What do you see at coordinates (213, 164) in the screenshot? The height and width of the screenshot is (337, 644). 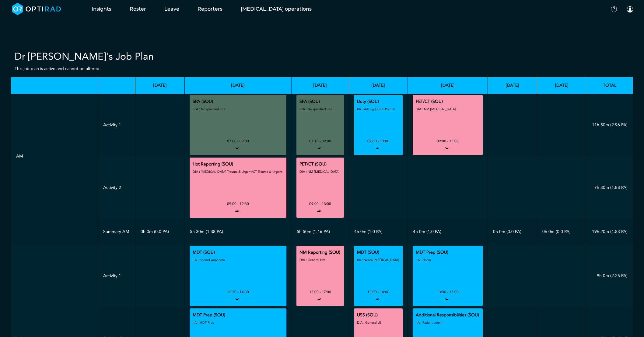 I see `div: Hot Reporting (SOU)` at bounding box center [213, 164].